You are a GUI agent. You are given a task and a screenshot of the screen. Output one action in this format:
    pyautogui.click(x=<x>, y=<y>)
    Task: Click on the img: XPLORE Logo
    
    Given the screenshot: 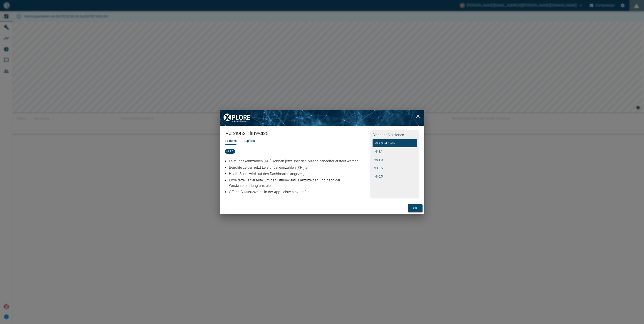 What is the action you would take?
    pyautogui.click(x=237, y=118)
    